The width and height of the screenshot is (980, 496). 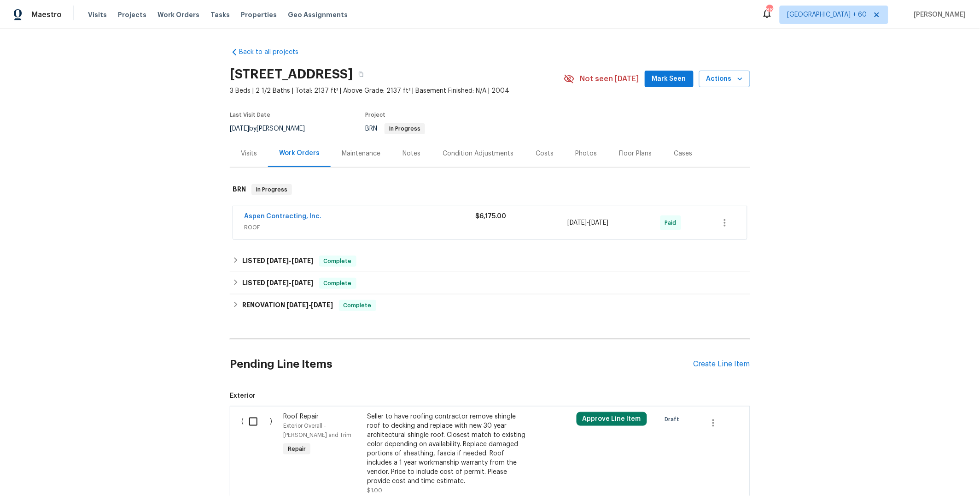 What do you see at coordinates (412, 154) in the screenshot?
I see `div: Notes` at bounding box center [412, 154].